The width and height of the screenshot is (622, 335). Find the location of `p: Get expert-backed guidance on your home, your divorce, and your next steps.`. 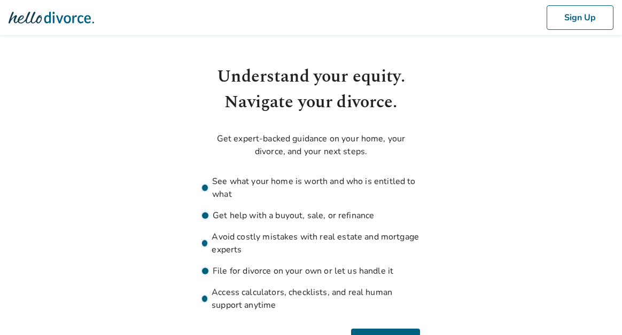

p: Get expert-backed guidance on your home, your divorce, and your next steps. is located at coordinates (311, 145).